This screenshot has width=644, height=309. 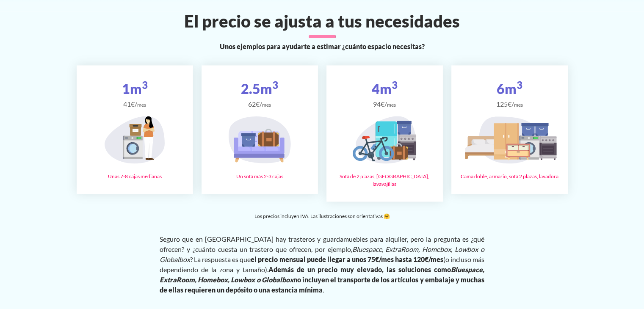 I want to click on small: Los precios incluyen IVA. Las ilustraciones son orientativas 🤗, so click(x=322, y=216).